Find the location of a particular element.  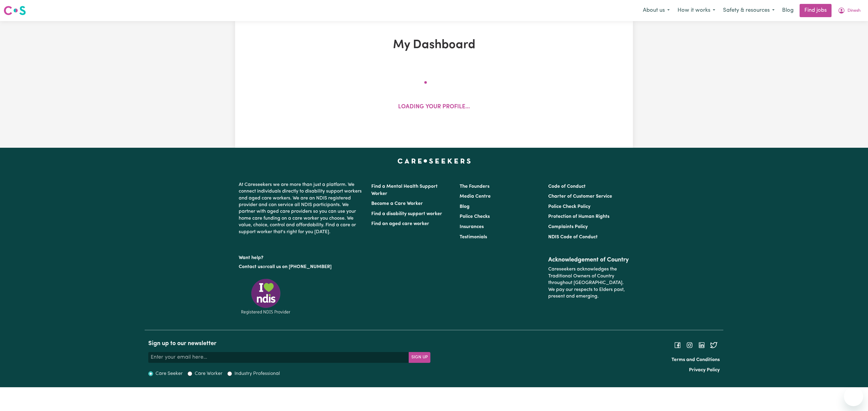

a: Contact us is located at coordinates (250, 268).